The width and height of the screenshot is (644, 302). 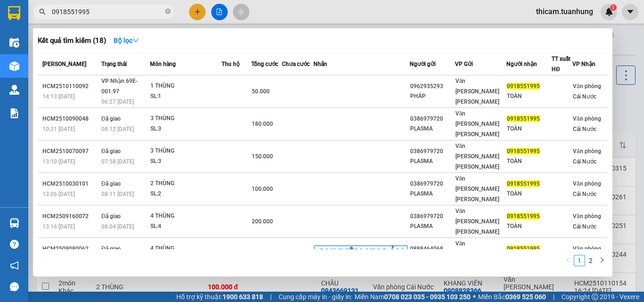 I want to click on button: Bộ lọcdown, so click(x=126, y=41).